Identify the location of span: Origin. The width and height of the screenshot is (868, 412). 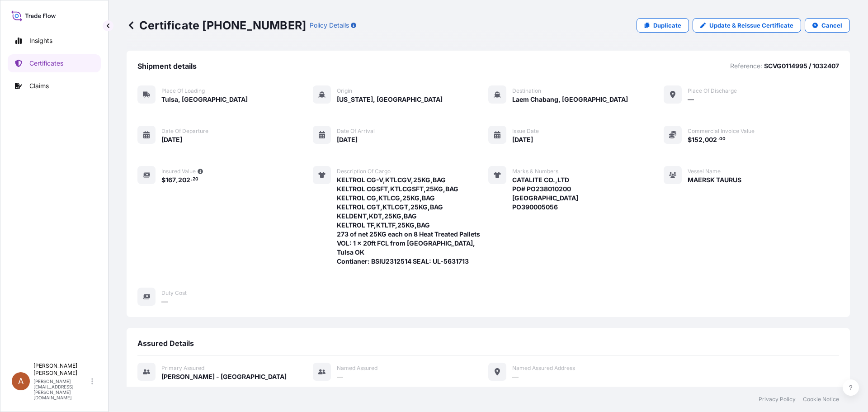
(345, 91).